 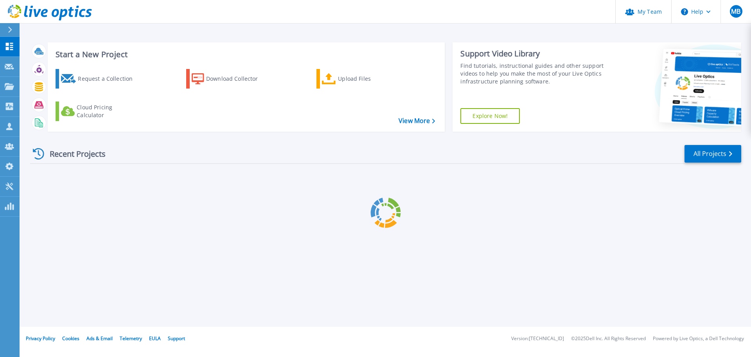 I want to click on a: Cloud Pricing Calculator, so click(x=99, y=111).